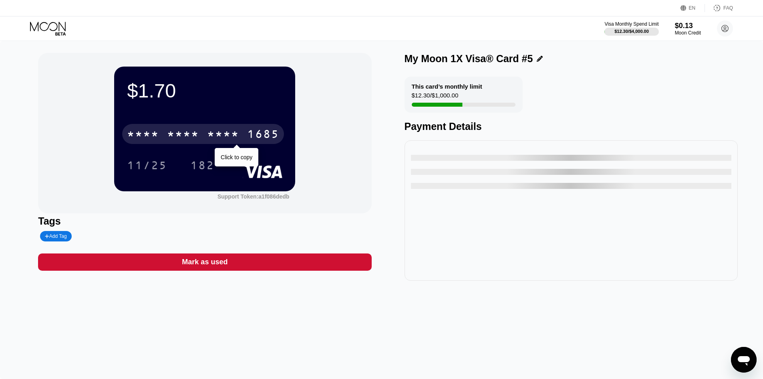 This screenshot has height=379, width=763. Describe the element at coordinates (253, 196) in the screenshot. I see `div: Support Token:a1f086dedb` at that location.